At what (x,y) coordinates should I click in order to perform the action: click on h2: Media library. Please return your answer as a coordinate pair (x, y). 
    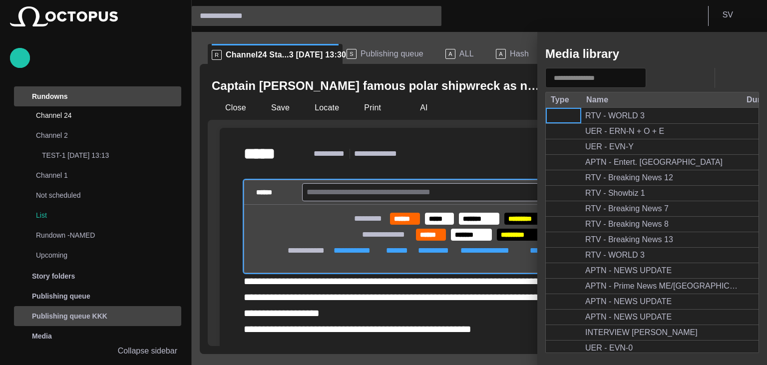
    Looking at the image, I should click on (582, 54).